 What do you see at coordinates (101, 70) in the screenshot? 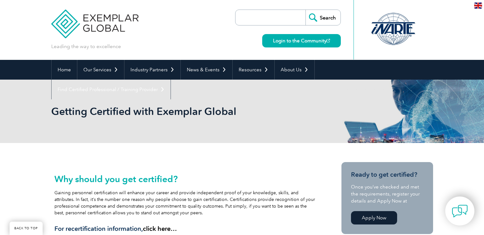
I see `a: Our Services` at bounding box center [101, 70].